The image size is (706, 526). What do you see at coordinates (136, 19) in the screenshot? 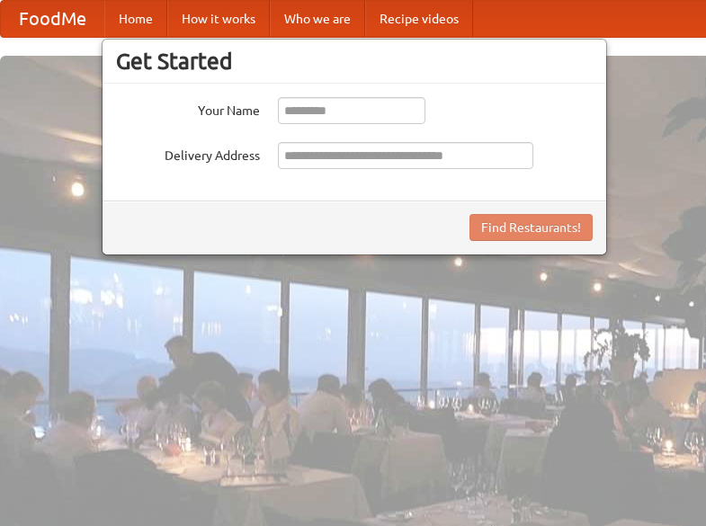
I see `a: Home` at bounding box center [136, 19].